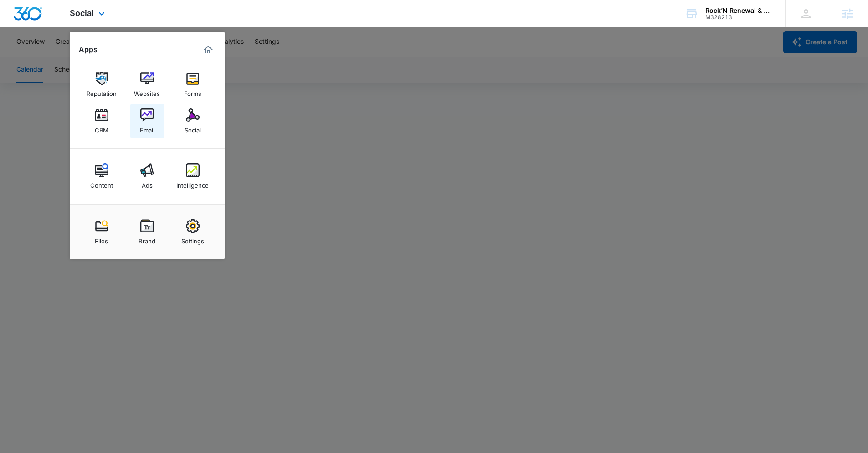 The height and width of the screenshot is (453, 868). Describe the element at coordinates (208, 50) in the screenshot. I see `a: Marketing 360® Dashboard` at that location.